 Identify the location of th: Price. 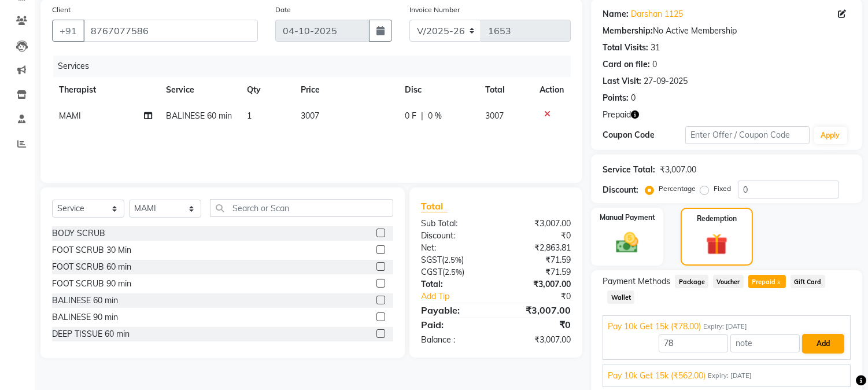
(346, 90).